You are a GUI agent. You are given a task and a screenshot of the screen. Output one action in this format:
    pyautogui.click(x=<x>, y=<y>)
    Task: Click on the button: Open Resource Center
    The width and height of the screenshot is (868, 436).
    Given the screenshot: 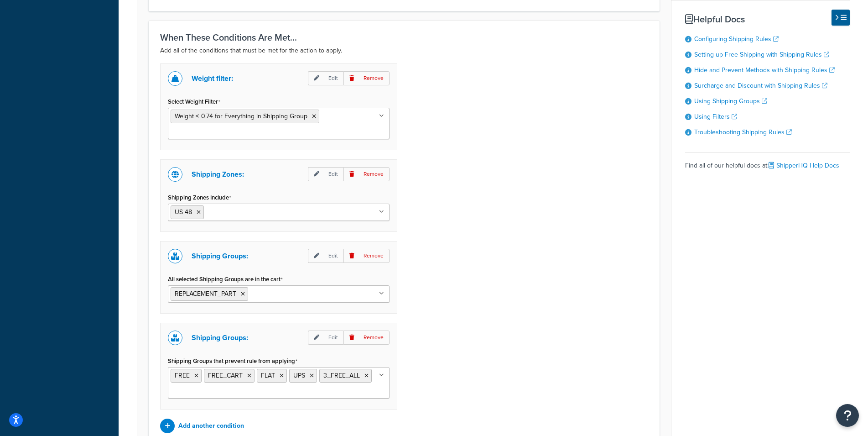 What is the action you would take?
    pyautogui.click(x=848, y=415)
    